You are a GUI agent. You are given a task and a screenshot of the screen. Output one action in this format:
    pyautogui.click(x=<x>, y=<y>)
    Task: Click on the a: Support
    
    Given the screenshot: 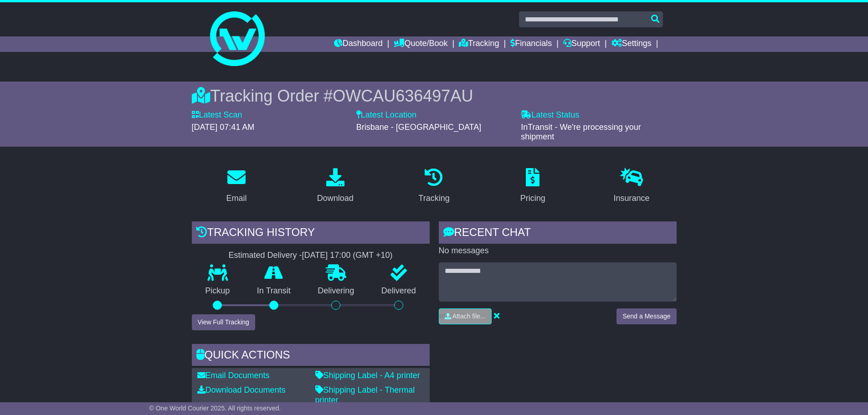 What is the action you would take?
    pyautogui.click(x=582, y=44)
    